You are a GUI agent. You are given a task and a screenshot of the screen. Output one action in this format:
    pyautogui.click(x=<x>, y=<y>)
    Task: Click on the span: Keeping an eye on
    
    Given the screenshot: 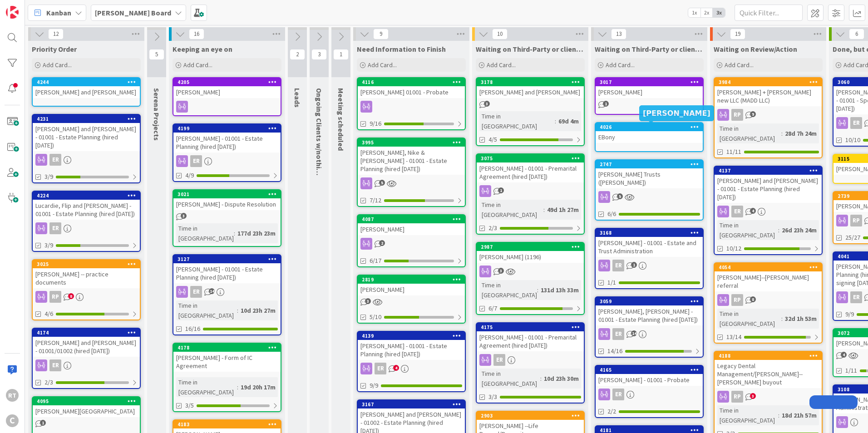 What is the action you would take?
    pyautogui.click(x=203, y=49)
    